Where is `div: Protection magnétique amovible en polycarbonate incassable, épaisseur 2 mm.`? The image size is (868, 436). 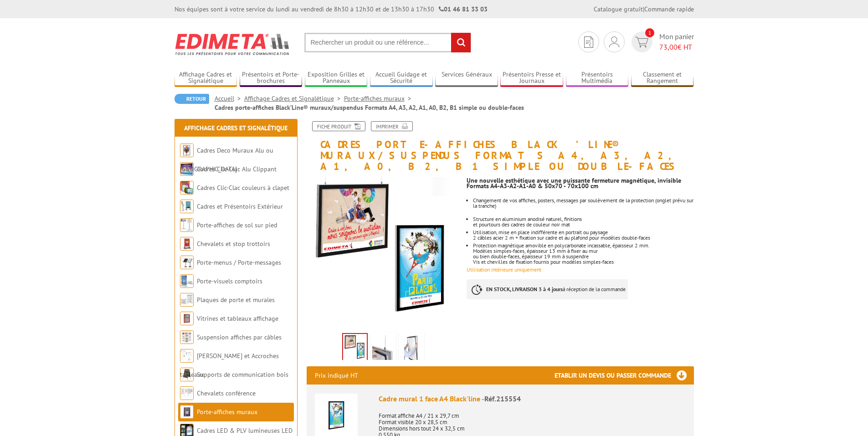
div: Protection magnétique amovible en polycarbonate incassable, épaisseur 2 mm. is located at coordinates (583, 246).